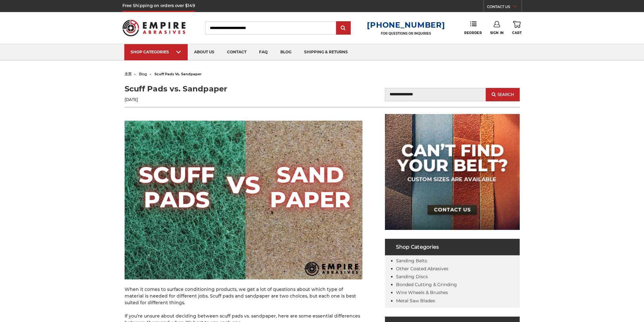 This screenshot has width=644, height=322. I want to click on span: Sign In, so click(497, 33).